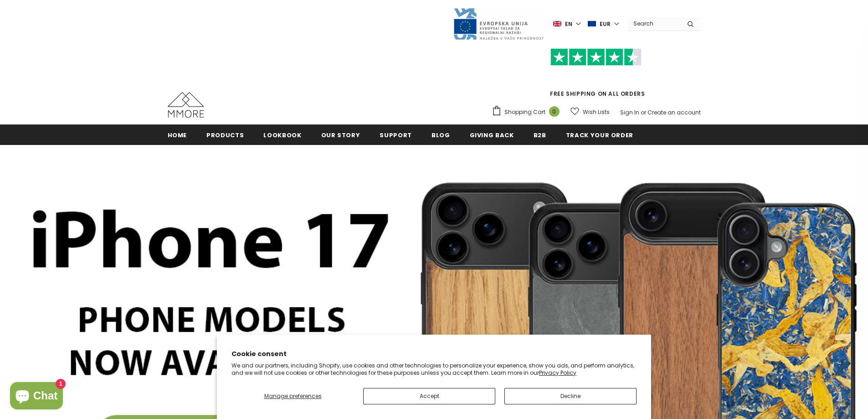 Image resolution: width=868 pixels, height=419 pixels. What do you see at coordinates (558, 372) in the screenshot?
I see `a: Privacy Policy` at bounding box center [558, 372].